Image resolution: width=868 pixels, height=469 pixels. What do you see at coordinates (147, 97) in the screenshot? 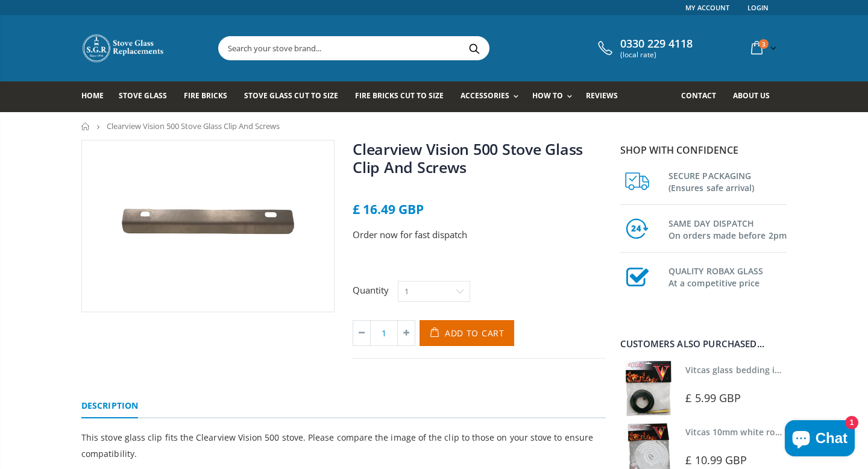
I see `a: Stove Glass` at bounding box center [147, 97].